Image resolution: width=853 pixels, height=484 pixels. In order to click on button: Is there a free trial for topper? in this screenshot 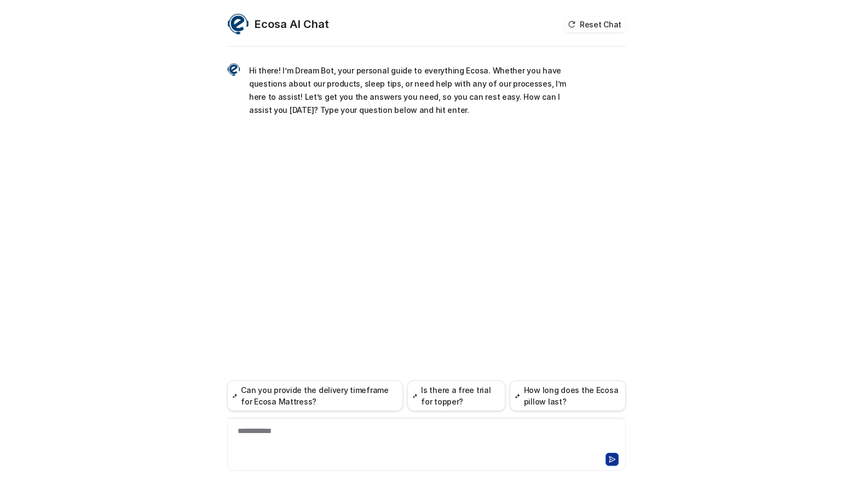, I will do `click(456, 395)`.